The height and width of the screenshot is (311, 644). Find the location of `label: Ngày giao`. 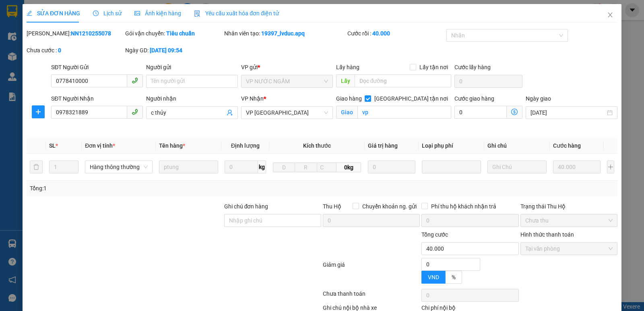

label: Ngày giao is located at coordinates (538, 98).